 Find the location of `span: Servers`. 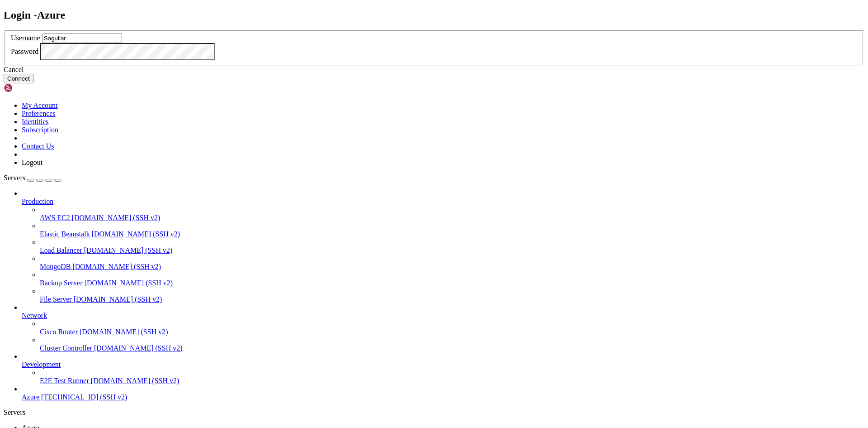

span: Servers is located at coordinates (14, 177).